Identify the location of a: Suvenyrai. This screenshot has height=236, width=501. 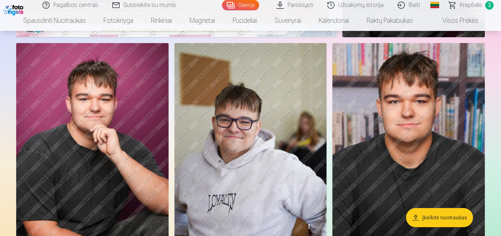
(288, 21).